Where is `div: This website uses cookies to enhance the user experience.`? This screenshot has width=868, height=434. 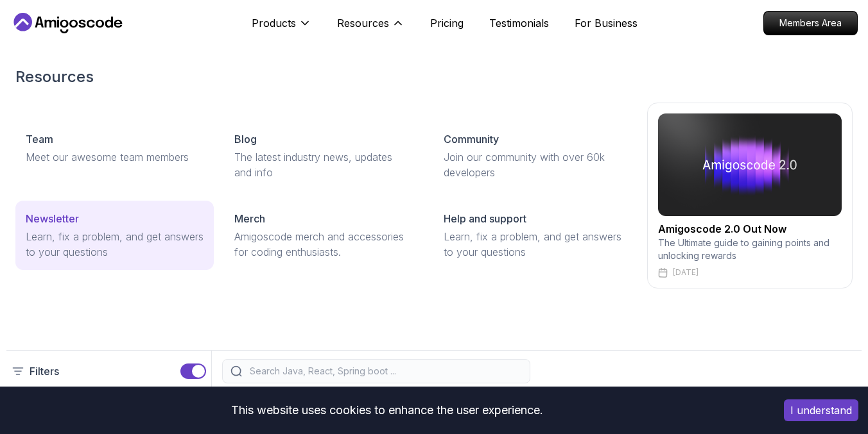 div: This website uses cookies to enhance the user experience. is located at coordinates (387, 410).